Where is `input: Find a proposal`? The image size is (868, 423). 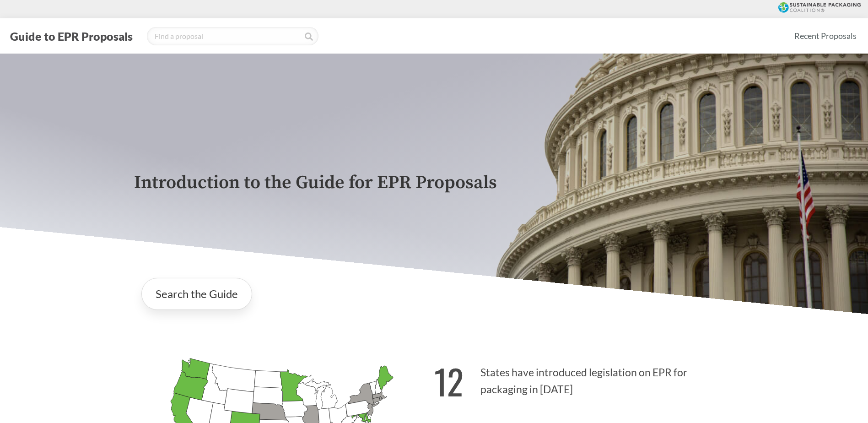
input: Find a proposal is located at coordinates (232, 36).